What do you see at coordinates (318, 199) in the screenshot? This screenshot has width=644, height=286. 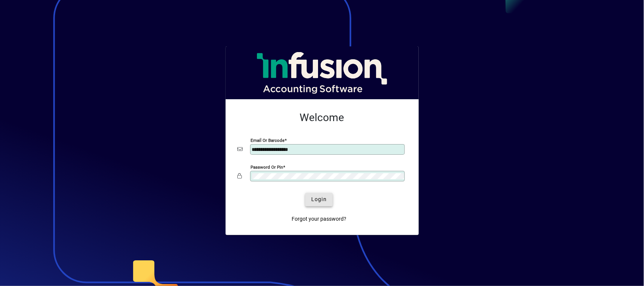 I see `span: Login` at bounding box center [318, 199].